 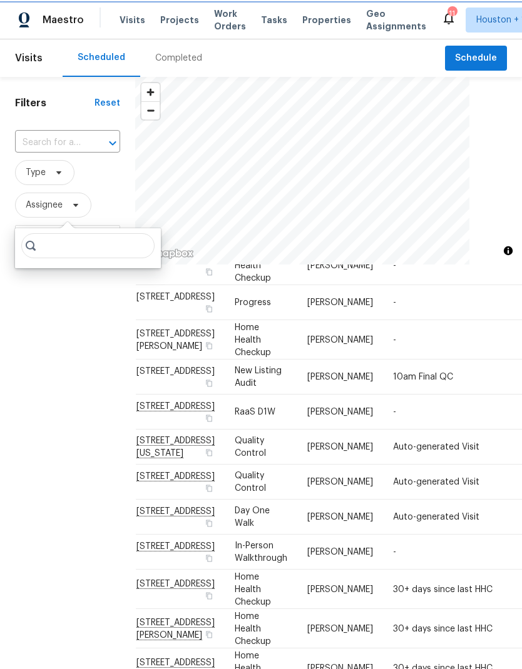 I want to click on div: 11, so click(x=452, y=14).